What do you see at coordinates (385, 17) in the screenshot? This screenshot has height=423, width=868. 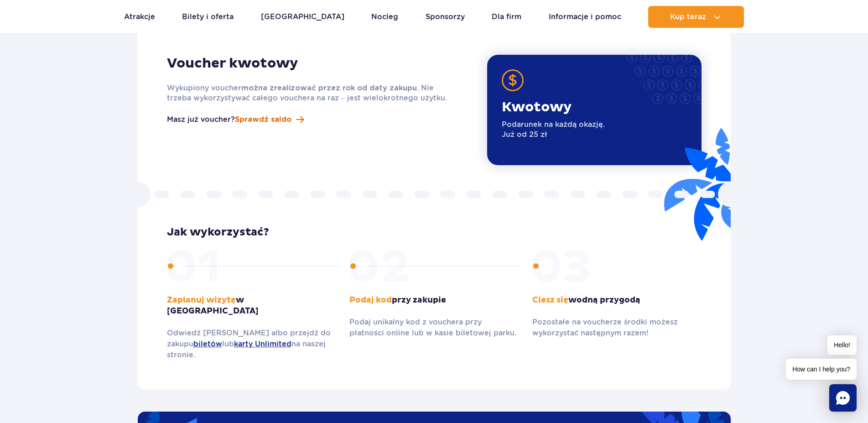 I see `a: Nocleg` at bounding box center [385, 17].